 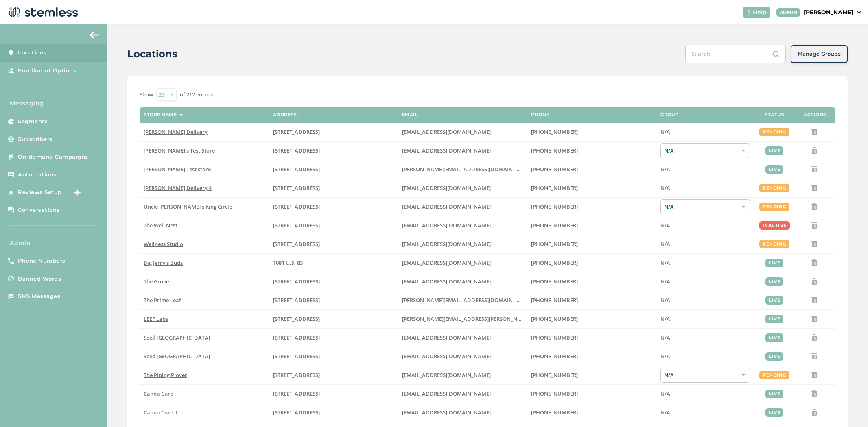 What do you see at coordinates (736, 54) in the screenshot?
I see `input: Search` at bounding box center [736, 54].